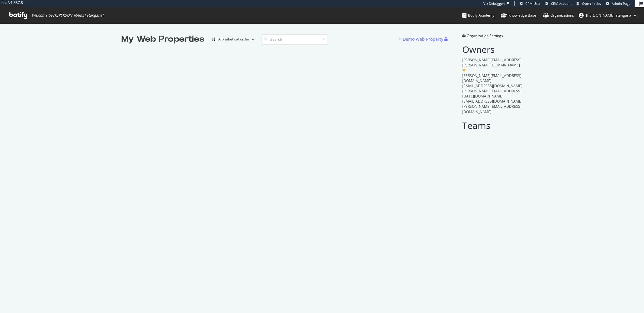  What do you see at coordinates (163, 39) in the screenshot?
I see `div: My Web Properties` at bounding box center [163, 39].